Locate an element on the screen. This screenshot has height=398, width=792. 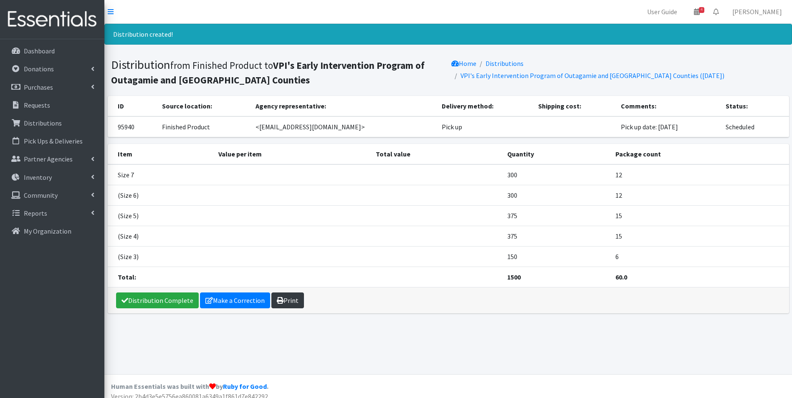
p: Donations is located at coordinates (39, 69).